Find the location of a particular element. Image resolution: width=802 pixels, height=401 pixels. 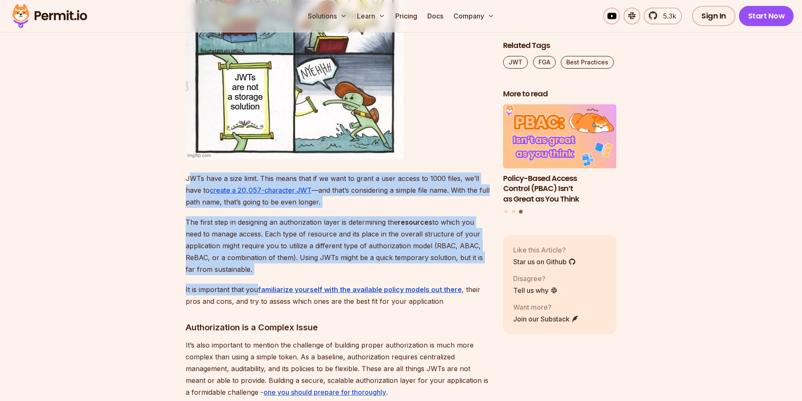

button: Go to slide 2 is located at coordinates (514, 211).